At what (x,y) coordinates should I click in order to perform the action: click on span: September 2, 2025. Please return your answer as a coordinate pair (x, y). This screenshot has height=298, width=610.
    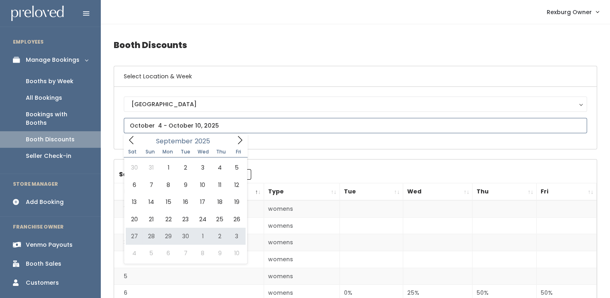
    Looking at the image, I should click on (186, 167).